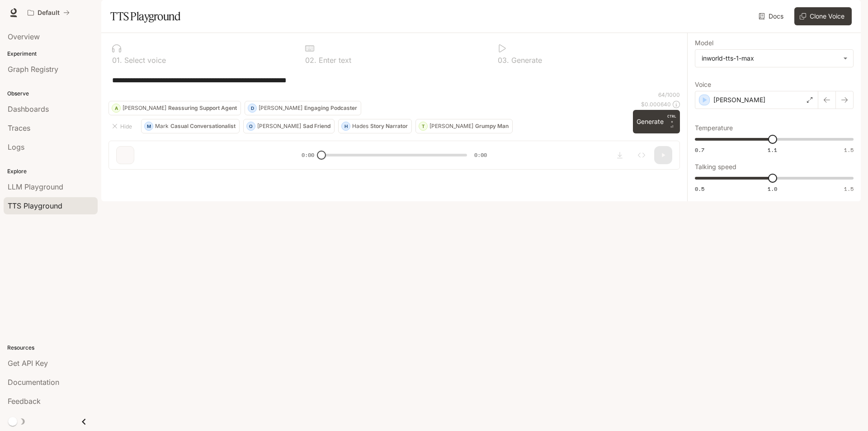 This screenshot has width=868, height=431. I want to click on p: Select voice, so click(144, 60).